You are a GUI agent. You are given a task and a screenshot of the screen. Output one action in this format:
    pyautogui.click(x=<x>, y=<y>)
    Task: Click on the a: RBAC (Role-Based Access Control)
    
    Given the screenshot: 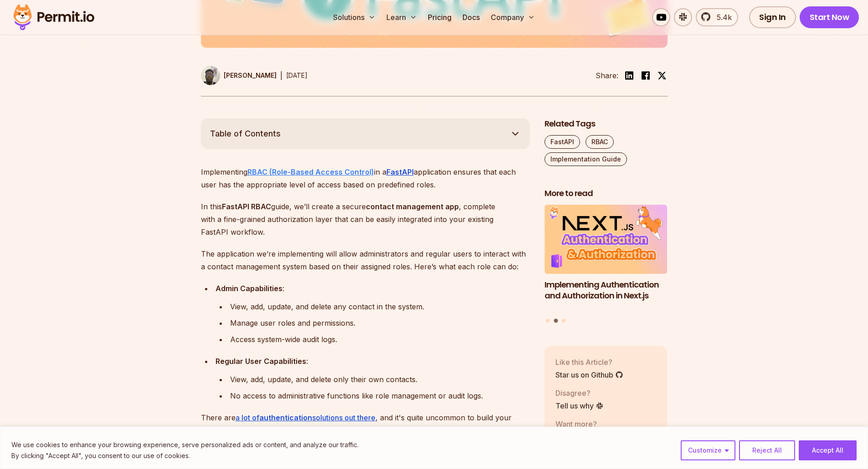 What is the action you would take?
    pyautogui.click(x=310, y=172)
    